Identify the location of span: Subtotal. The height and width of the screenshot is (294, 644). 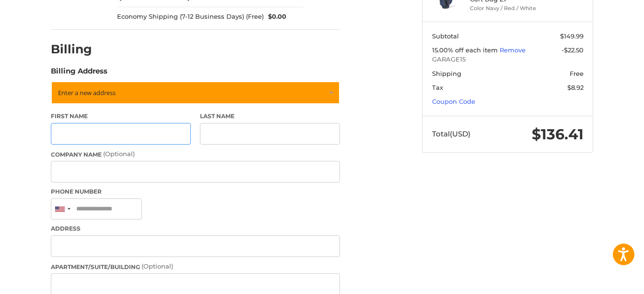
(445, 36).